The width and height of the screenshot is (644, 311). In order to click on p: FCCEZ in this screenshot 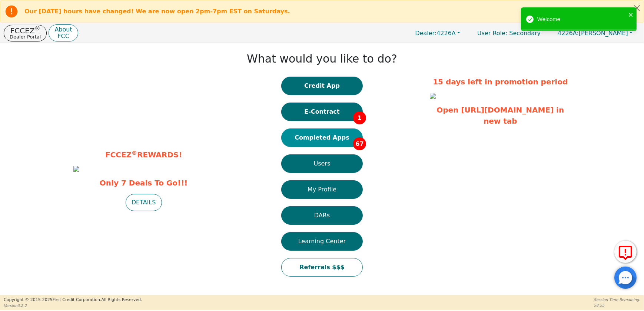, I will do `click(25, 31)`.